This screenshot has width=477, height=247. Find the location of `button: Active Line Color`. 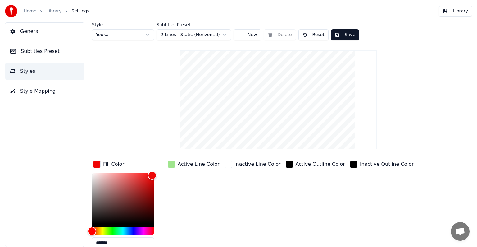

button: Active Line Color is located at coordinates (194, 164).